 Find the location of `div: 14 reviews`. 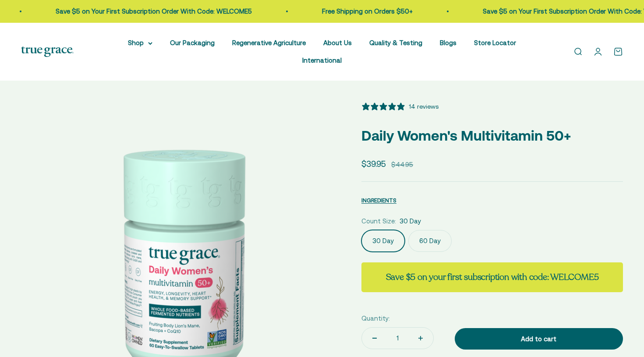

div: 14 reviews is located at coordinates (424, 106).